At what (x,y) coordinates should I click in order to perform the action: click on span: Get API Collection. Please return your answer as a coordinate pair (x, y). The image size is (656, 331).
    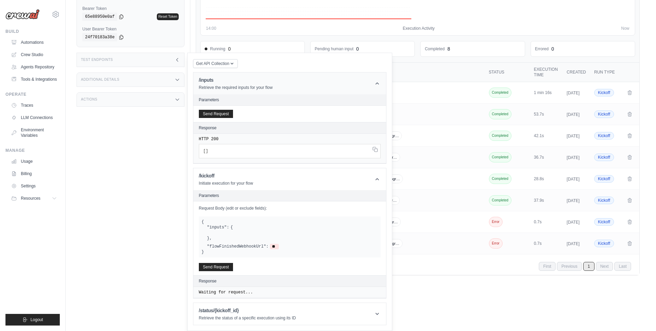
    Looking at the image, I should click on (212, 64).